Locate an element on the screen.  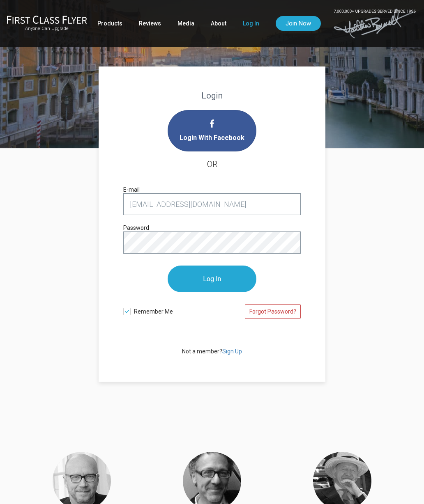
a: Log In is located at coordinates (251, 24).